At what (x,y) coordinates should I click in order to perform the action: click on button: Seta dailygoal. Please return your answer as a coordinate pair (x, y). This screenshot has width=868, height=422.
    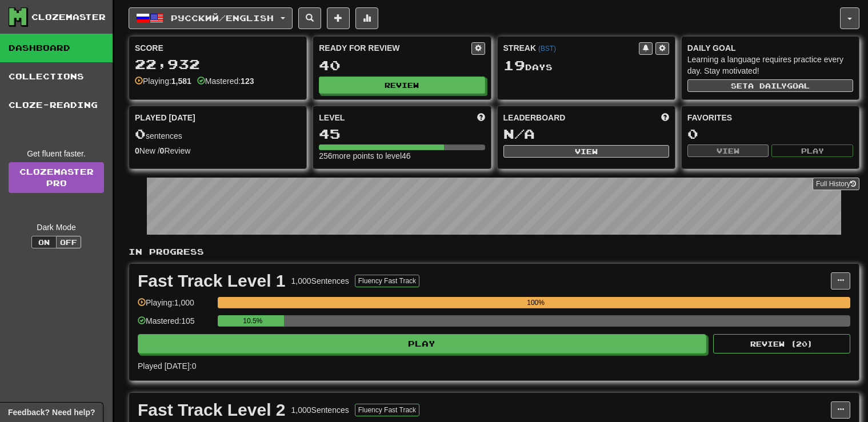
    Looking at the image, I should click on (770, 86).